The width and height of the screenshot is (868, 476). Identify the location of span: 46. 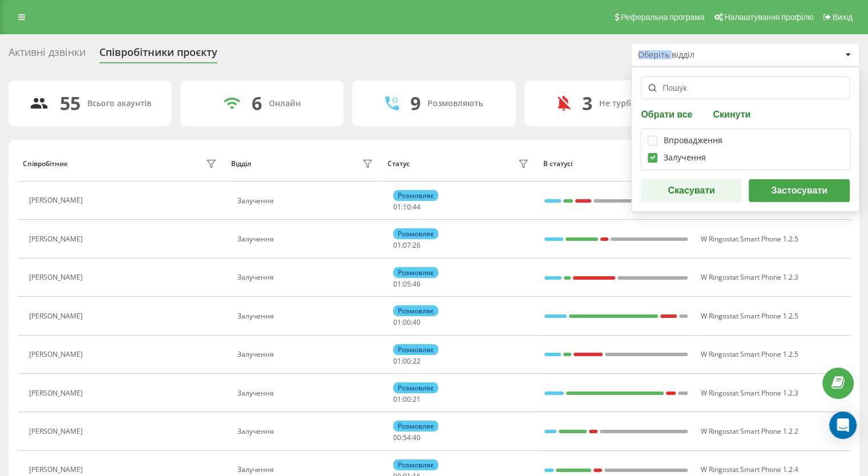
(416, 284).